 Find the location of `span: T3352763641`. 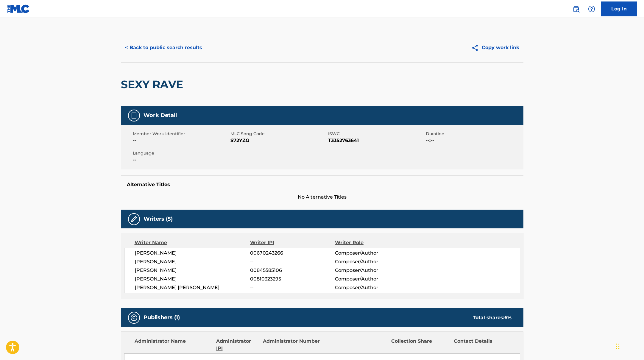

span: T3352763641 is located at coordinates (376, 141).